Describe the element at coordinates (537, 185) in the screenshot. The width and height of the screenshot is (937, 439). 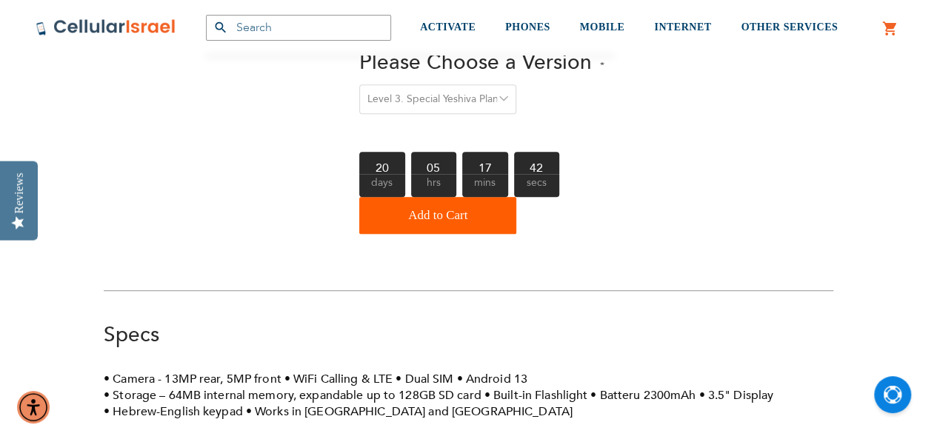
I see `span: secs` at that location.